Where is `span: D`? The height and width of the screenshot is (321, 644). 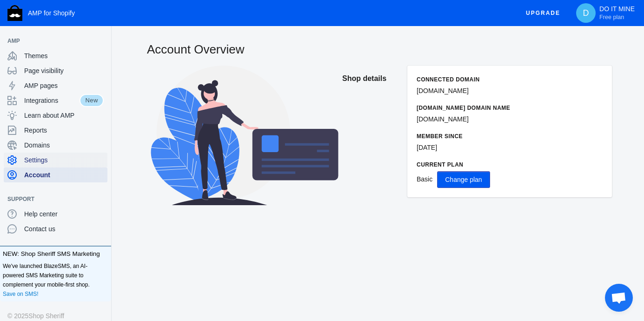 span: D is located at coordinates (586, 13).